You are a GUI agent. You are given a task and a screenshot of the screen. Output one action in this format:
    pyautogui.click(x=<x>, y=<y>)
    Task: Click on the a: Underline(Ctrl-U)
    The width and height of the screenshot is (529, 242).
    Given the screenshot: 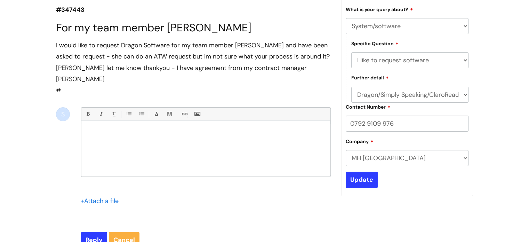 What is the action you would take?
    pyautogui.click(x=113, y=114)
    